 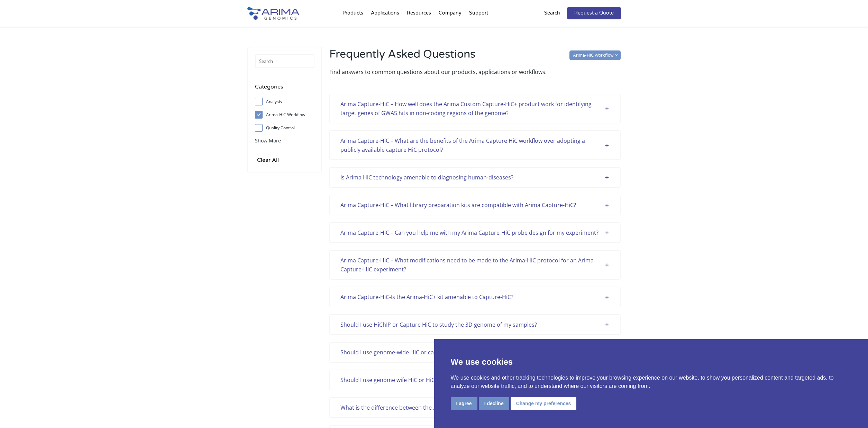 What do you see at coordinates (475, 233) in the screenshot?
I see `div: Arima Capture-HiC – Can you help me with my Arima Capture-HiC probe design for my experiment?` at bounding box center [475, 233].